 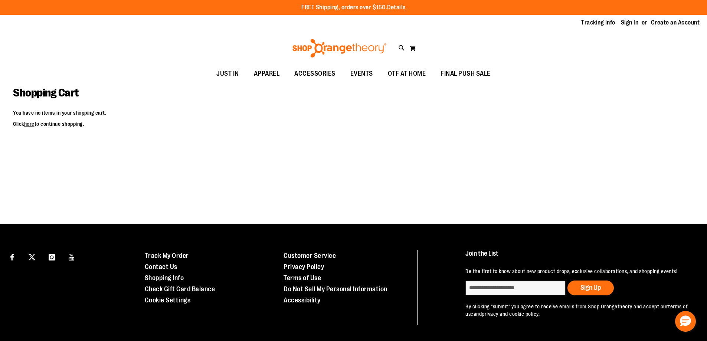 I want to click on a: APPAREL, so click(x=267, y=74).